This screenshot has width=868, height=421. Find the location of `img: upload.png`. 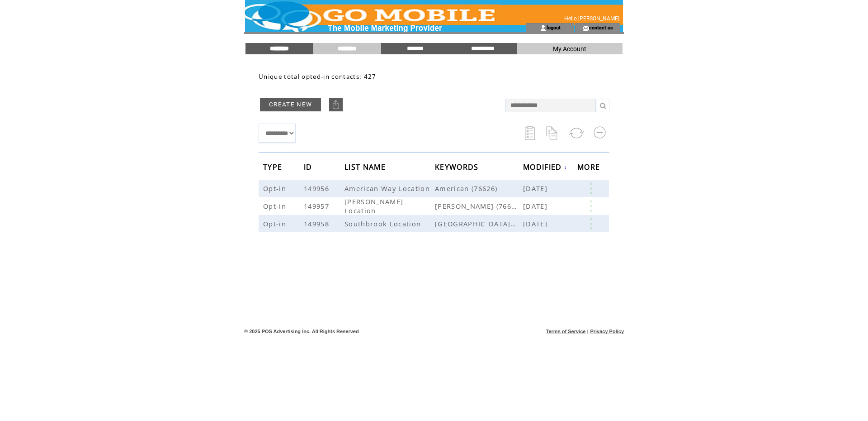

img: upload.png is located at coordinates (336, 105).